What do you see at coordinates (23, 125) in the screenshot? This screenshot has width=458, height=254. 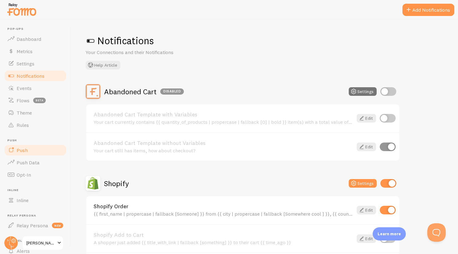 I see `span: Rules` at bounding box center [23, 125].